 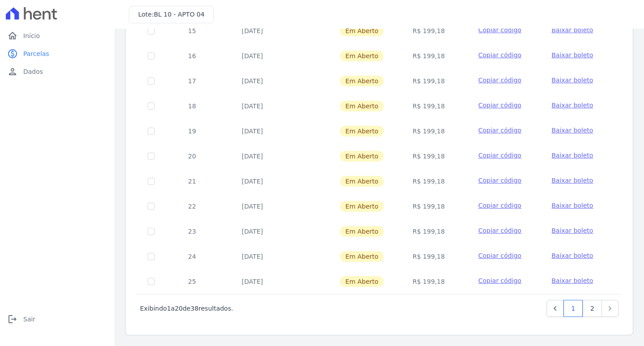 What do you see at coordinates (168, 308) in the screenshot?
I see `span: 1` at bounding box center [168, 308].